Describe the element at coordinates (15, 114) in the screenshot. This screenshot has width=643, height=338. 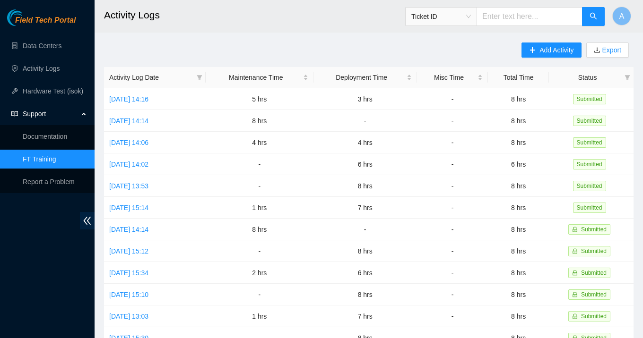
I see `span: read` at that location.